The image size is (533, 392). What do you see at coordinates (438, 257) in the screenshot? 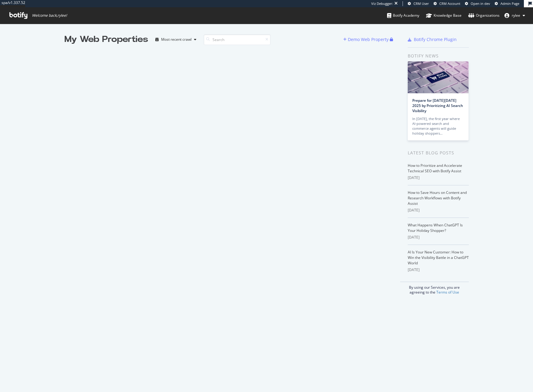
I see `a: AI Is Your New Customer: How to Win the Visibility Battle in a ChatGPT World` at bounding box center [438, 257].